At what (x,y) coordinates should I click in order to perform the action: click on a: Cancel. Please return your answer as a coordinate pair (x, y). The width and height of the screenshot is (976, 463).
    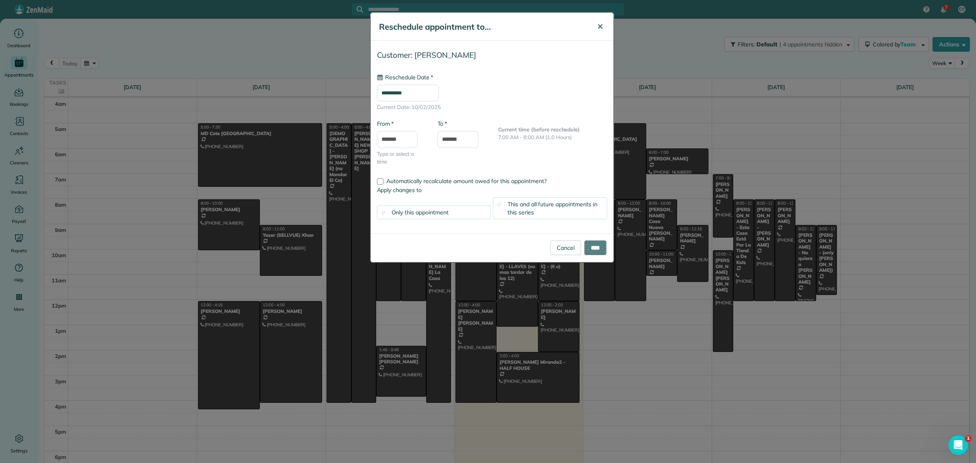
    Looking at the image, I should click on (566, 248).